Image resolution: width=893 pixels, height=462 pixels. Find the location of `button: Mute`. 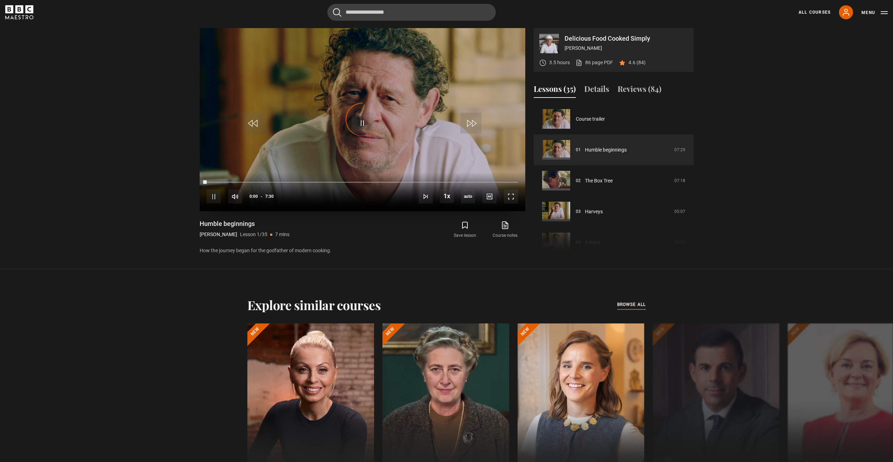

button: Mute is located at coordinates (235, 197).